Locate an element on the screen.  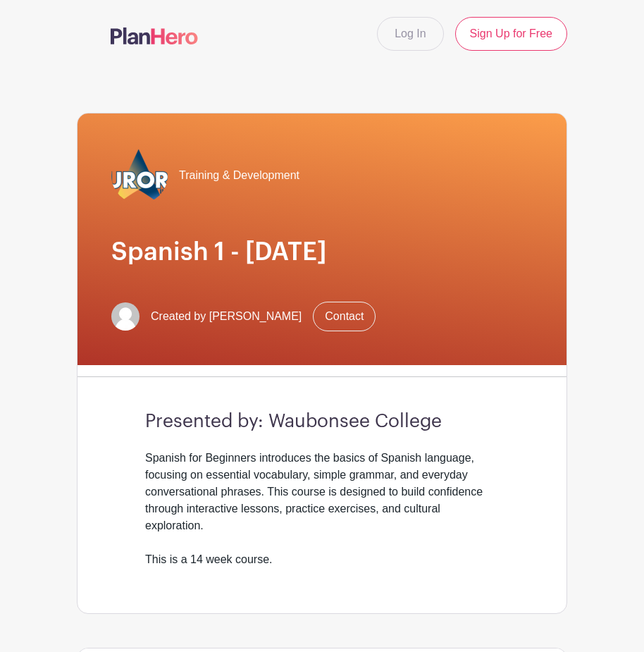
div: Spanish for Beginners introduces the basics of Spanish language, focusing on essential vocabulary... is located at coordinates (322, 509).